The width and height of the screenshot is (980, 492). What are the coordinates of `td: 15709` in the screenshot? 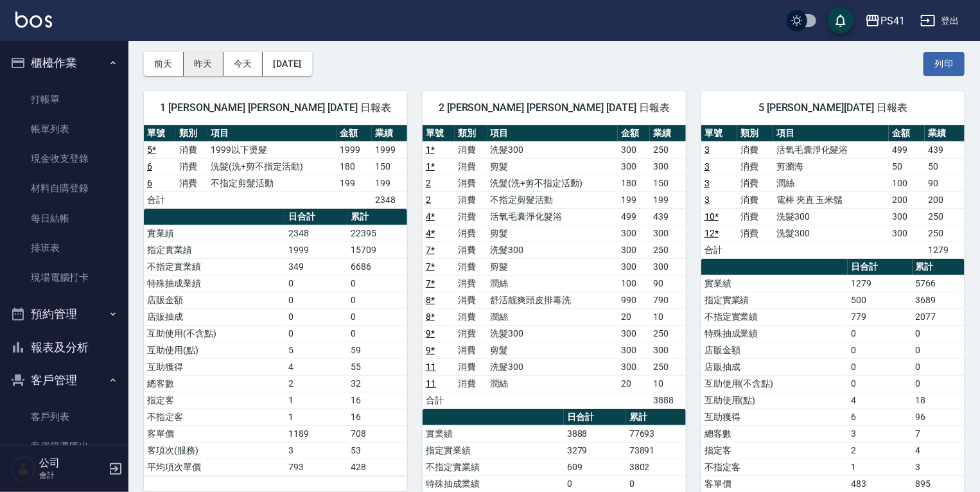 It's located at (377, 250).